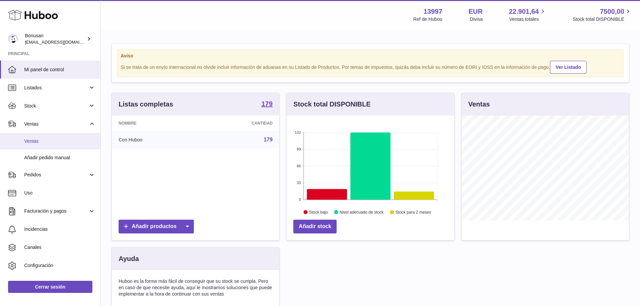  Describe the element at coordinates (146, 104) in the screenshot. I see `h3: Listas completas` at that location.